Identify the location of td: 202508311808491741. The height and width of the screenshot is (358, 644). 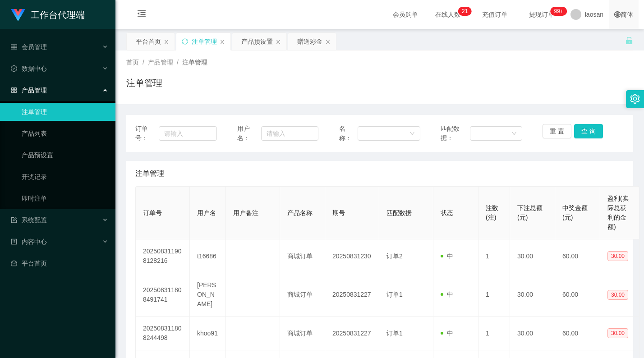
(163, 295).